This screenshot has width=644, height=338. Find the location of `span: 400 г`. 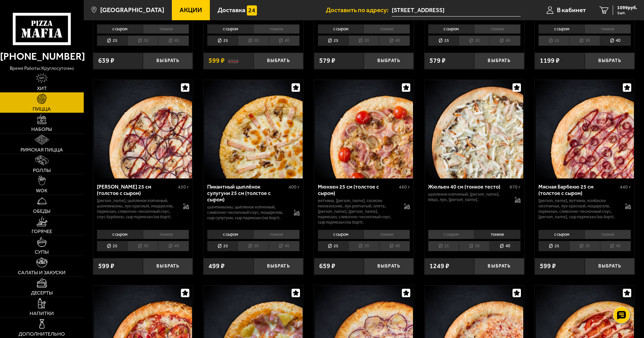

span: 400 г is located at coordinates (294, 187).